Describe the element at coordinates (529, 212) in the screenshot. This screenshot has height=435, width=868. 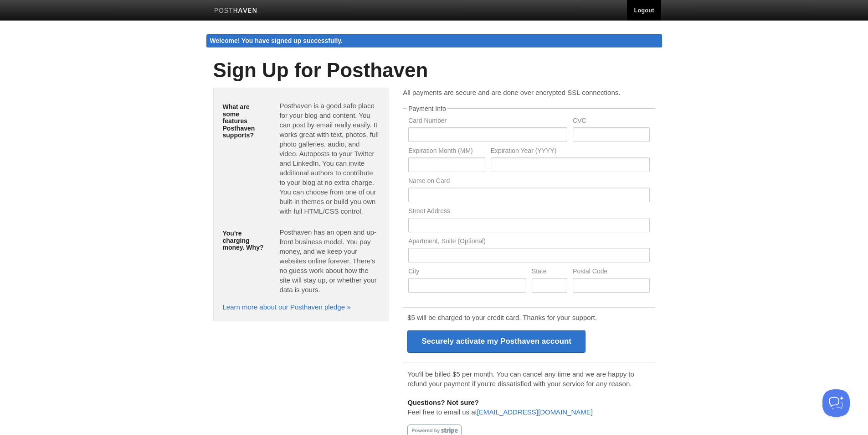
I see `label: Street Address` at that location.